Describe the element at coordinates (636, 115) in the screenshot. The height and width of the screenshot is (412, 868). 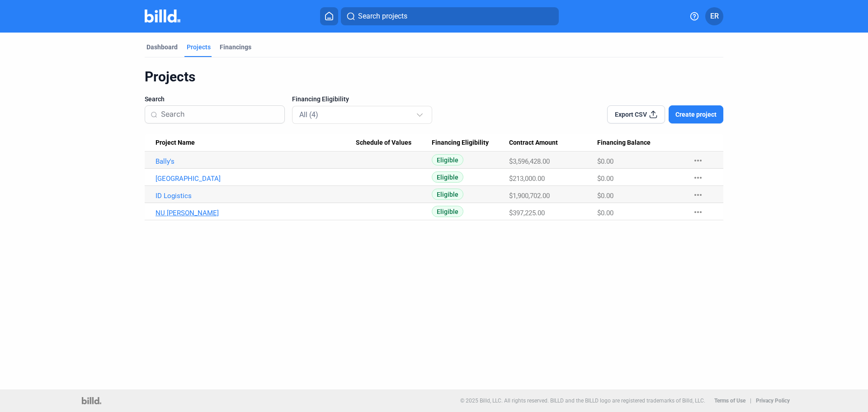
I see `button: Export CSV` at that location.